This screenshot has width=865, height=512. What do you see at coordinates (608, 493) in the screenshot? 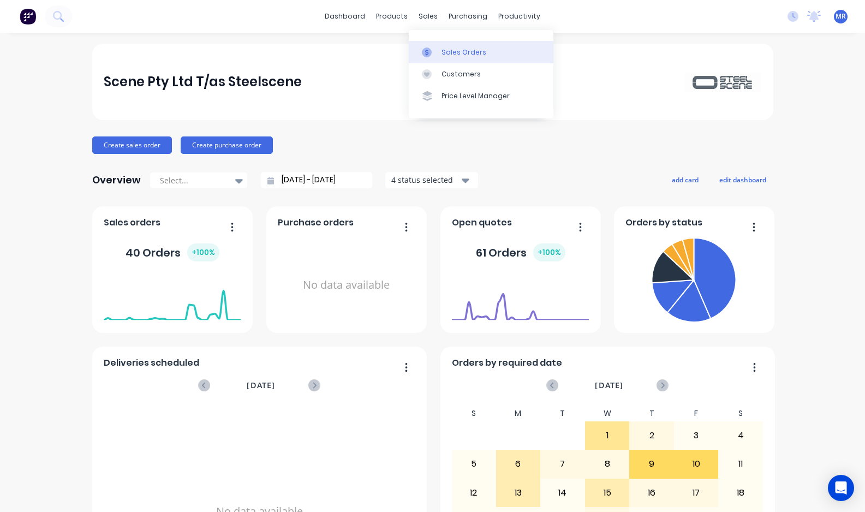
I see `div: 15` at bounding box center [608, 493].